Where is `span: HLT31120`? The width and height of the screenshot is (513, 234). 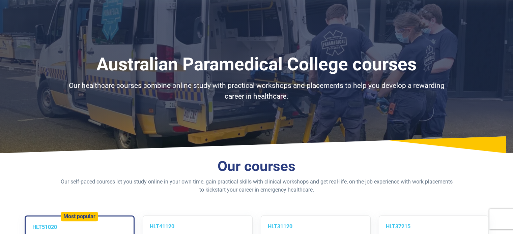 span: HLT31120 is located at coordinates (280, 226).